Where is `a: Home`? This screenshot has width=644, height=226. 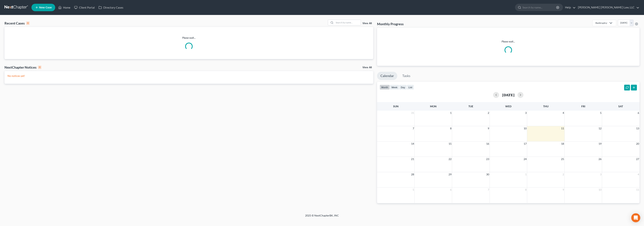 a: Home is located at coordinates (64, 7).